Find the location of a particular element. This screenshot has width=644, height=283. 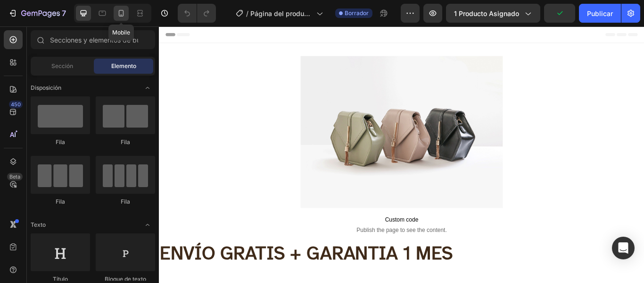

input: Secciones y elementos de búsqueda is located at coordinates (93, 40).